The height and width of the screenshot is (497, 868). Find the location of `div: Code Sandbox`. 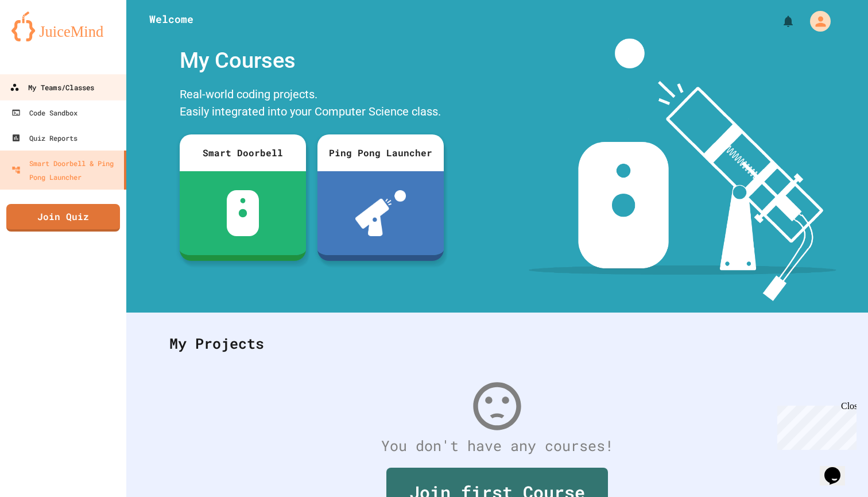

div: Code Sandbox is located at coordinates (45, 113).